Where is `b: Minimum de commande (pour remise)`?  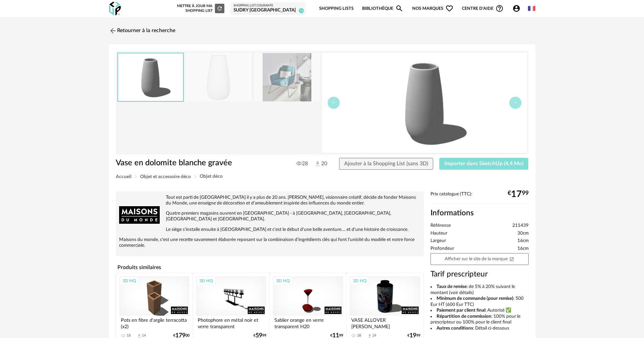
b: Minimum de commande (pour remise) is located at coordinates (475, 299).